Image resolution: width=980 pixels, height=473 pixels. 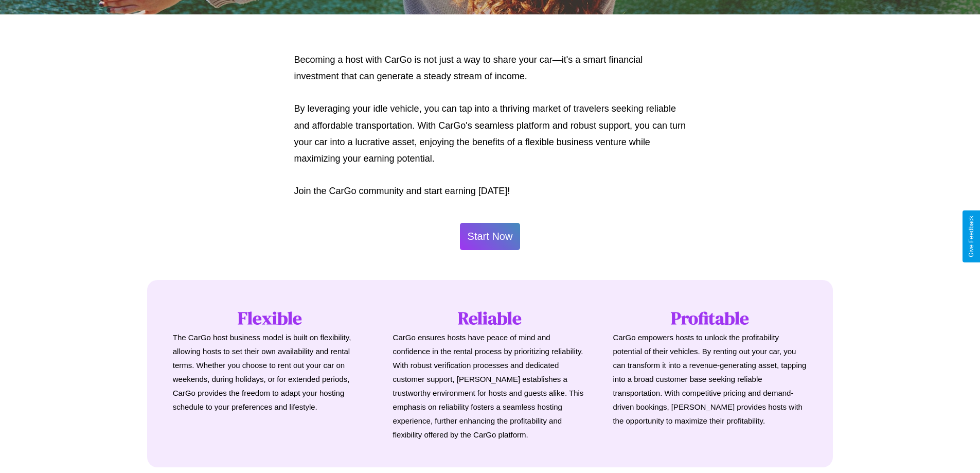 What do you see at coordinates (270, 318) in the screenshot?
I see `h1: Flexible` at bounding box center [270, 318].